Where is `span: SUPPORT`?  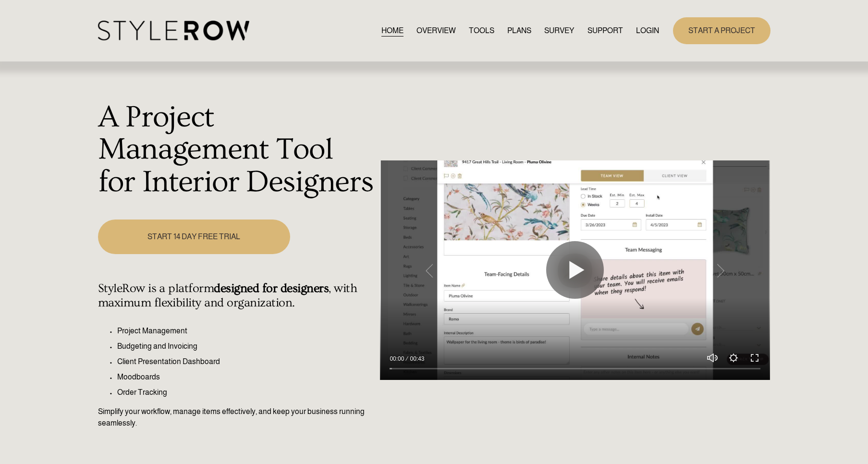
span: SUPPORT is located at coordinates (606, 31).